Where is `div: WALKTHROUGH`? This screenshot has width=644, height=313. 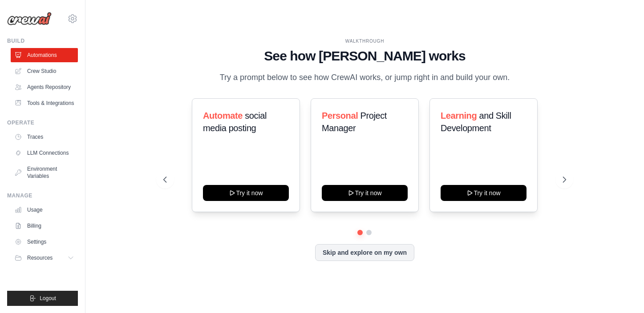
div: WALKTHROUGH is located at coordinates (364, 41).